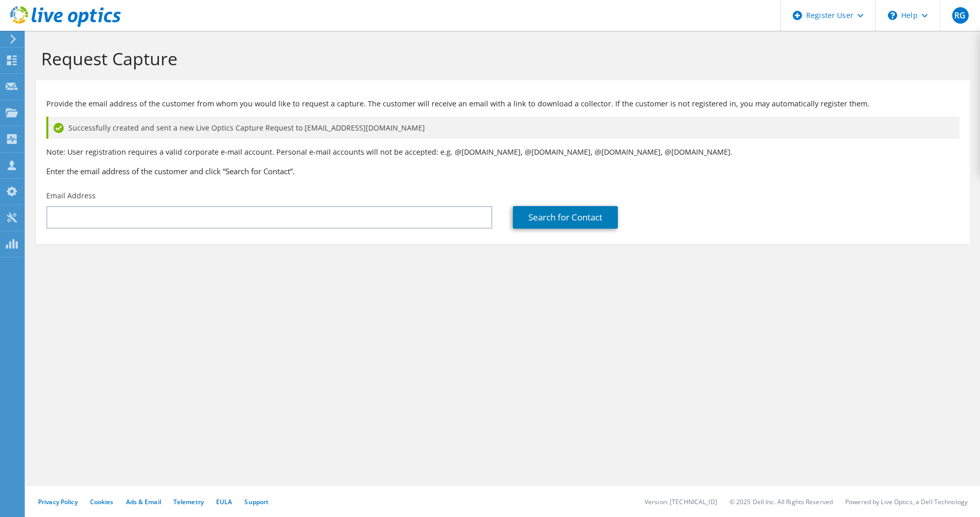  What do you see at coordinates (502, 104) in the screenshot?
I see `p: Provide the email address of the customer from whom you would like to request a capture. The cust...` at bounding box center [502, 104].